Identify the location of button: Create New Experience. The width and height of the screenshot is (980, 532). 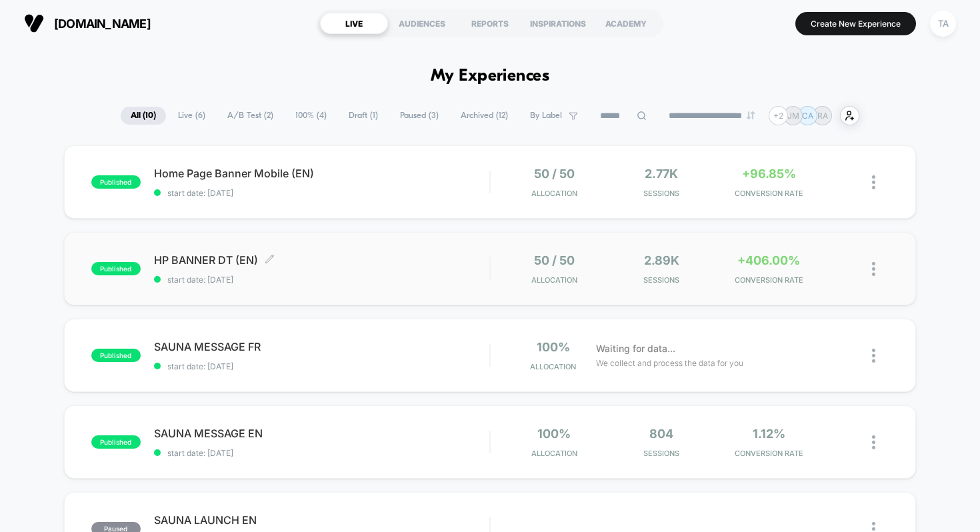
(855, 24).